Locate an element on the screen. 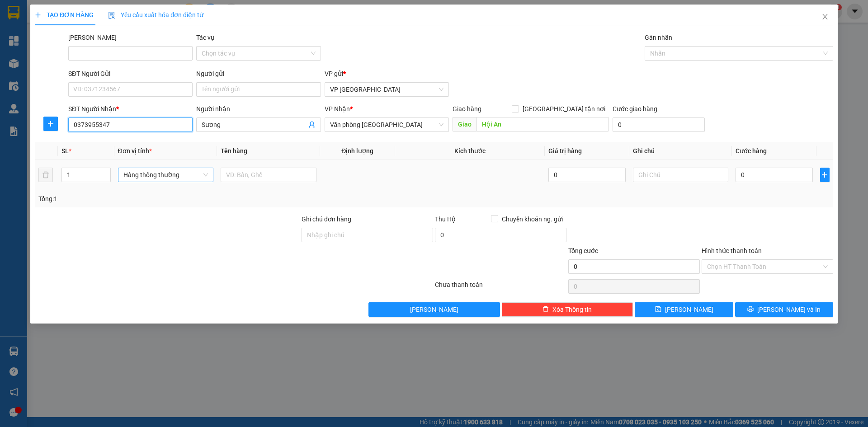 Image resolution: width=868 pixels, height=427 pixels. span: delete is located at coordinates (546, 310).